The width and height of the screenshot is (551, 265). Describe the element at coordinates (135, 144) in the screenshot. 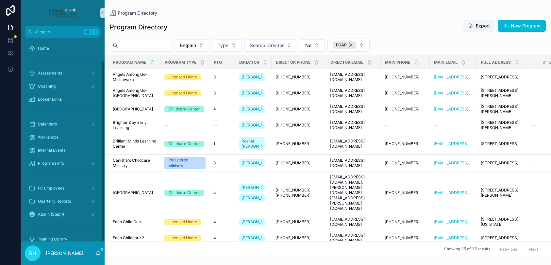

I see `a: Brilliant Minds Learning Center` at that location.